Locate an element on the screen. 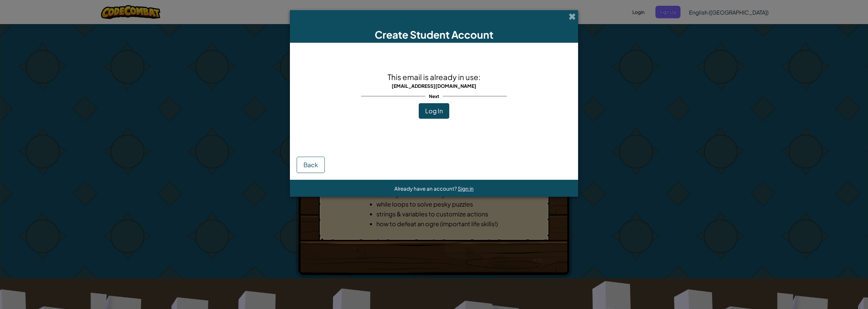  span: Log In is located at coordinates (434, 110).